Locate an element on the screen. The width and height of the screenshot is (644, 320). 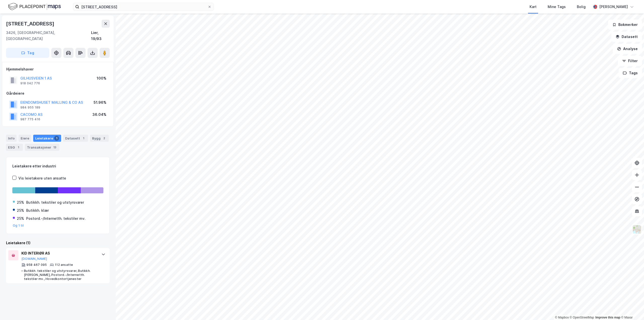
div: 100% is located at coordinates (101, 79).